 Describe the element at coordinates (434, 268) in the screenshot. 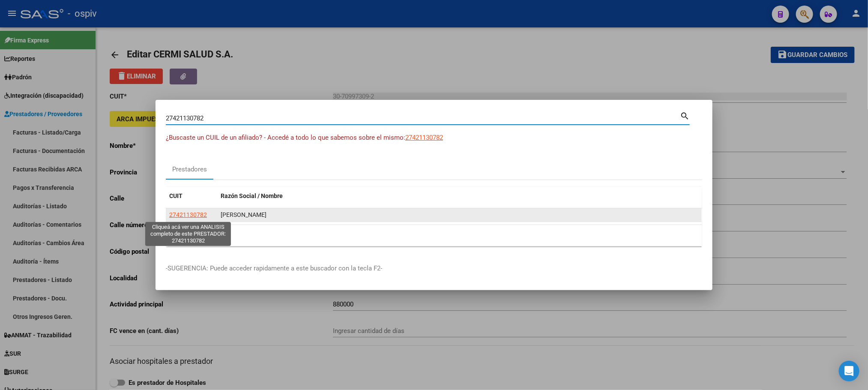

I see `p: -SUGERENCIA: Puede acceder rapidamente a este buscador con la tecla F2-` at that location.